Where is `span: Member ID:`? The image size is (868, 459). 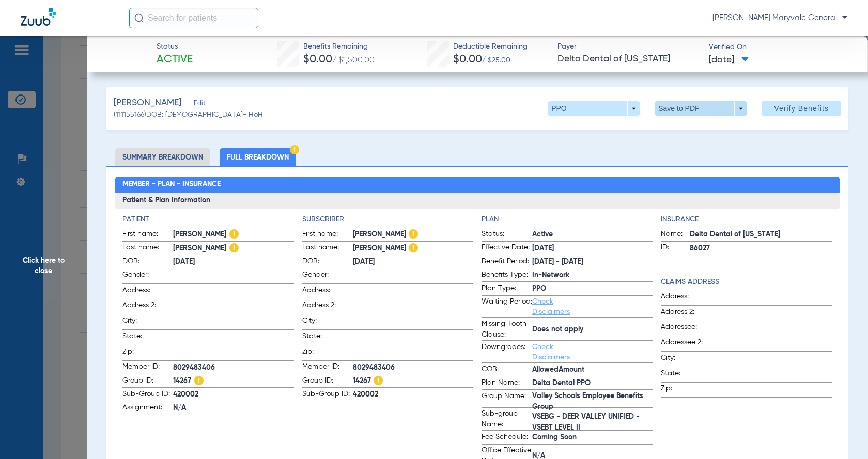
span: Member ID: is located at coordinates (327, 367).